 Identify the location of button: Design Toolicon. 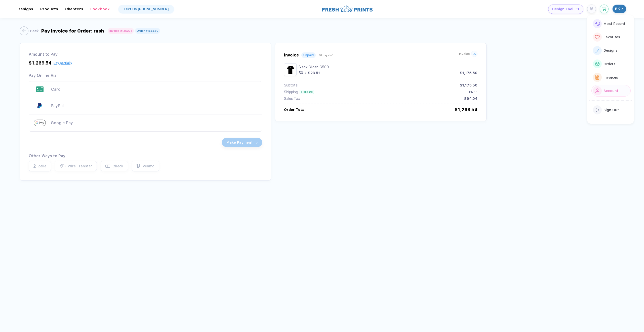
(566, 9).